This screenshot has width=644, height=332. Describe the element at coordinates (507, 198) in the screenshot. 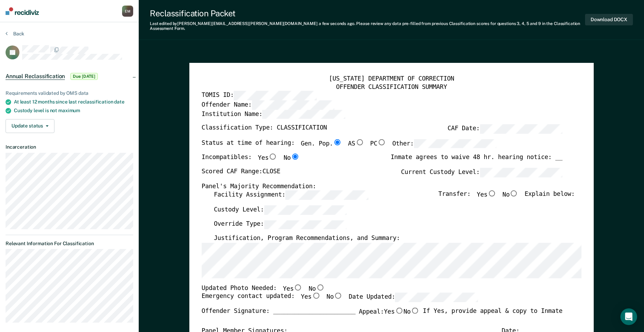

I see `div: Transfer: Explain below:` at that location.